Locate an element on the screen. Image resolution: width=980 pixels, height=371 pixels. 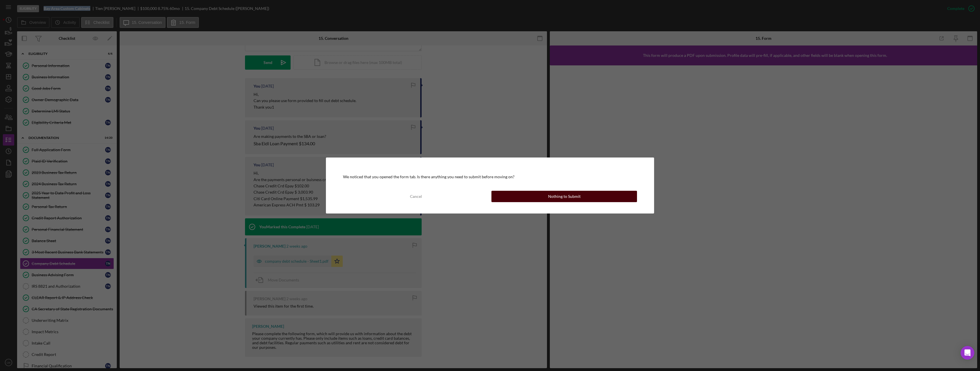
button: Cancel is located at coordinates (415, 197).